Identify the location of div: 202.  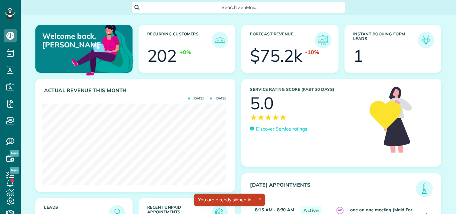
(162, 56).